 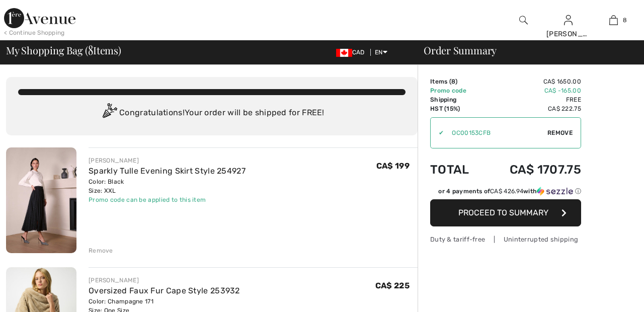 I want to click on td: CA$ 222.75, so click(x=533, y=109).